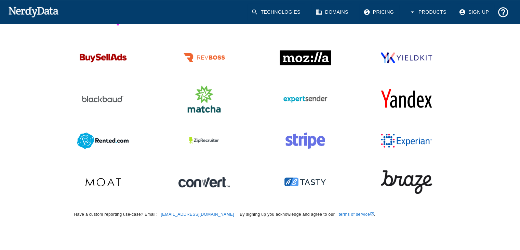 The image size is (520, 250). I want to click on img: Convert, so click(204, 182).